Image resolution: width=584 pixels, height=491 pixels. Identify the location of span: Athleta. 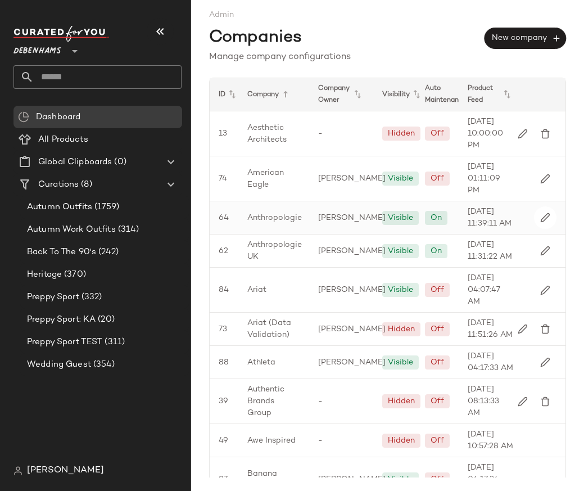
(261, 362).